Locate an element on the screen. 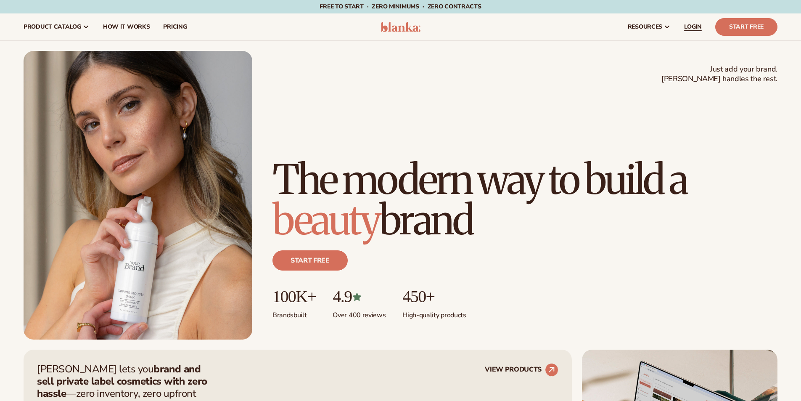 The height and width of the screenshot is (401, 801). a: pricing is located at coordinates (175, 27).